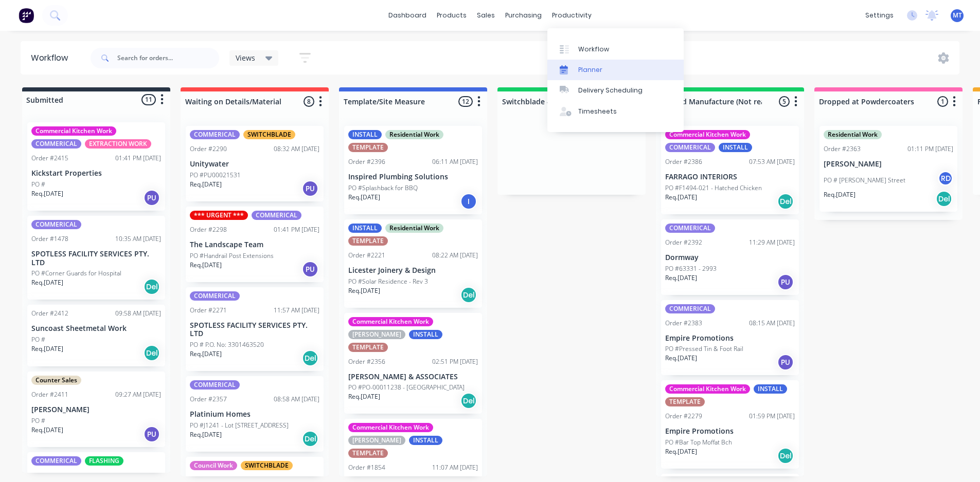 This screenshot has height=482, width=980. I want to click on p: PO #63331 - 2993, so click(691, 269).